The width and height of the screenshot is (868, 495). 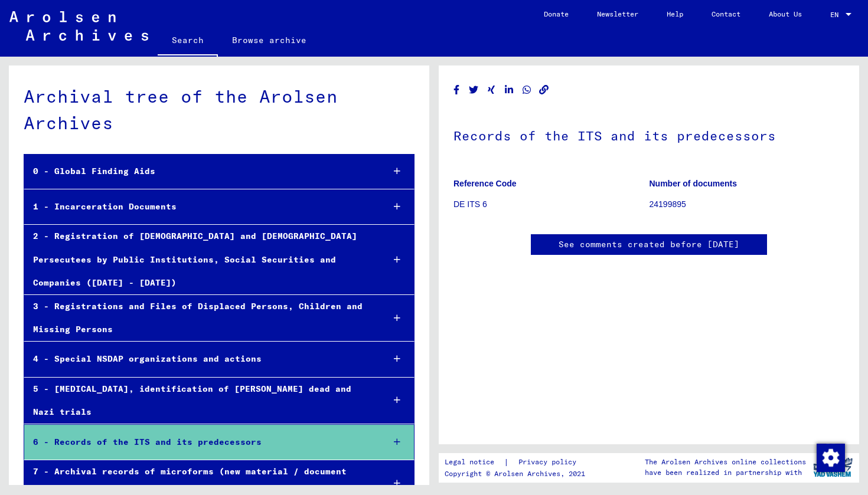 What do you see at coordinates (509, 89) in the screenshot?
I see `button: Share on LinkedIn` at bounding box center [509, 89].